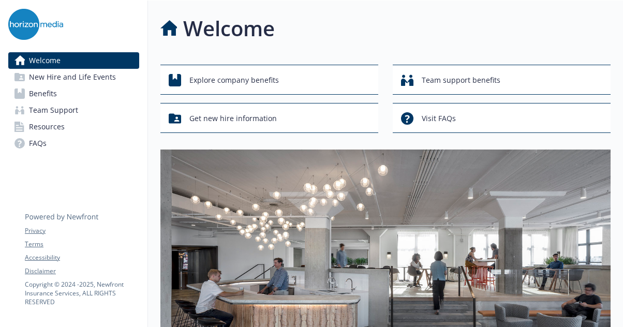 This screenshot has width=623, height=327. What do you see at coordinates (233, 118) in the screenshot?
I see `span: Get new hire information` at bounding box center [233, 118].